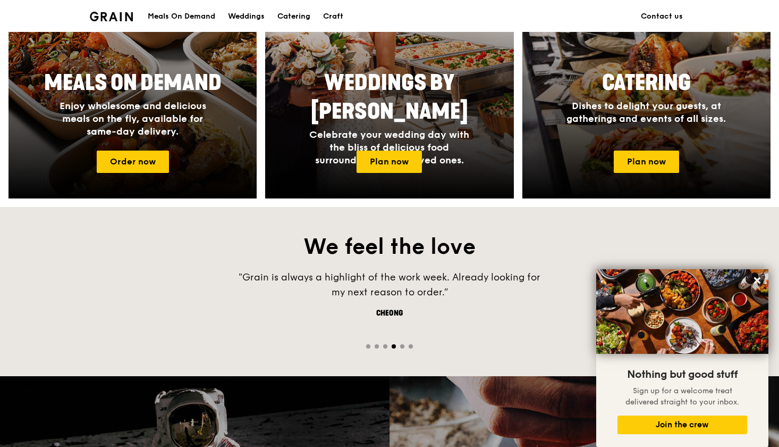 Image resolution: width=779 pixels, height=447 pixels. What do you see at coordinates (683, 311) in the screenshot?
I see `img: DSC07876-Edit02-Large.jpeg` at bounding box center [683, 311].